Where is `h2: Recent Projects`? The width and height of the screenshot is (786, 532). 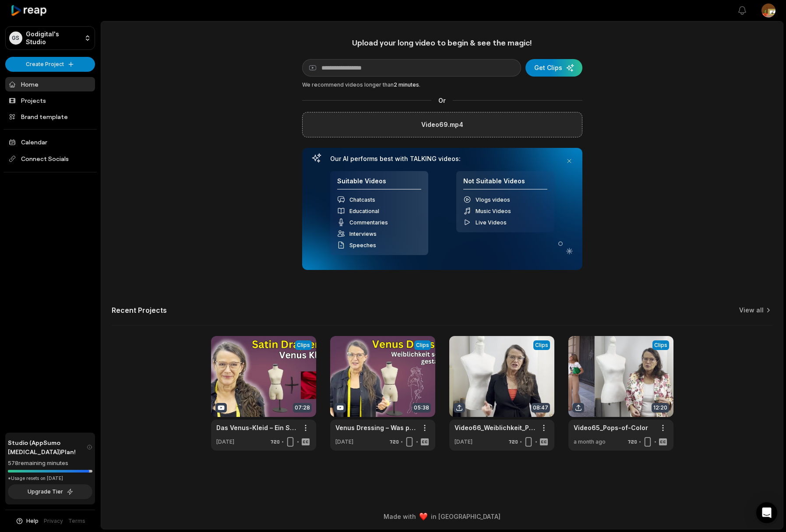
h2: Recent Projects is located at coordinates (139, 311).